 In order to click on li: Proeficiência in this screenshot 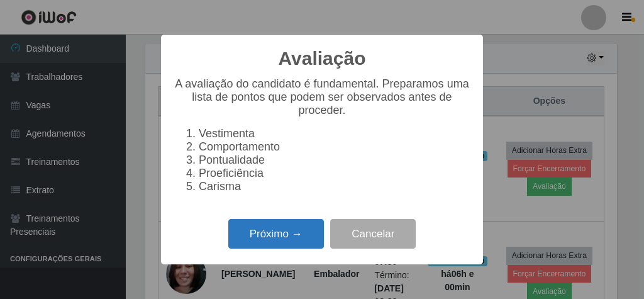, I will do `click(335, 173)`.